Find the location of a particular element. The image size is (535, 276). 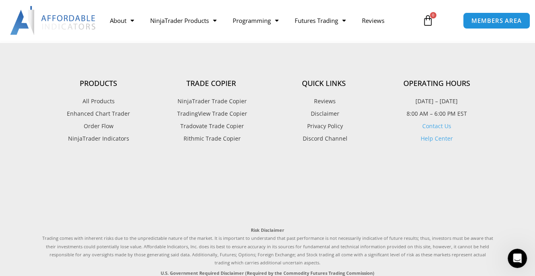

a: Help Center is located at coordinates (437, 138).